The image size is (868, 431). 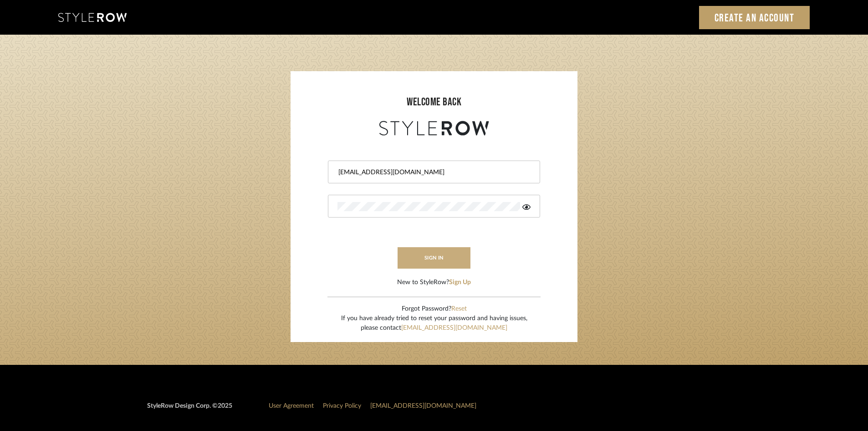 What do you see at coordinates (291, 405) in the screenshot?
I see `a: User Agreement` at bounding box center [291, 405].